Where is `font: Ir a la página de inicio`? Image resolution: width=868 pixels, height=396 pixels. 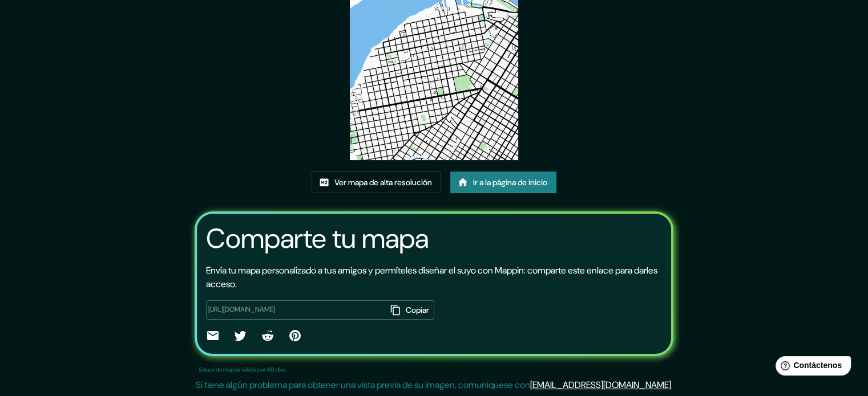 font: Ir a la página de inicio is located at coordinates (510, 183).